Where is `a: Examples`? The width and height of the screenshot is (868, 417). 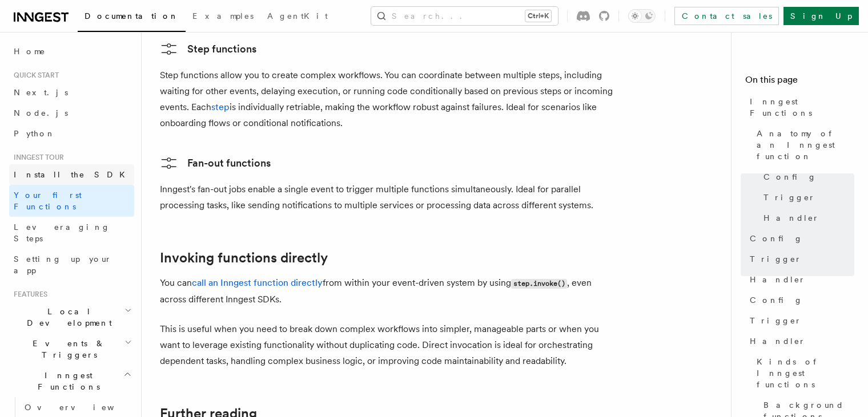
a: Examples is located at coordinates (222, 17).